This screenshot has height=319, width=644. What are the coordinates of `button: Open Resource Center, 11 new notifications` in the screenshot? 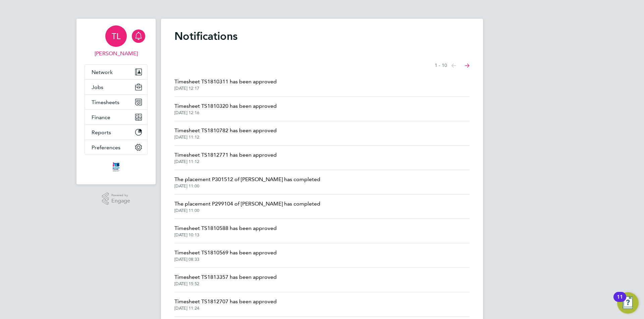 It's located at (628, 303).